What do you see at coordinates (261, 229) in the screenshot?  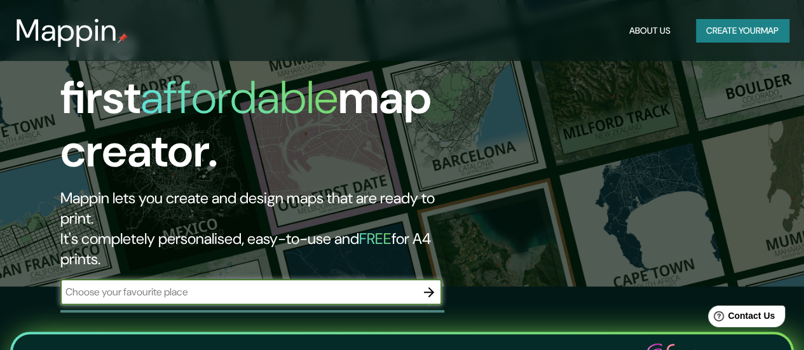 I see `h2: Mappin lets you create and design maps that are ready to print. It's completely personalised, eas...` at bounding box center [261, 229].